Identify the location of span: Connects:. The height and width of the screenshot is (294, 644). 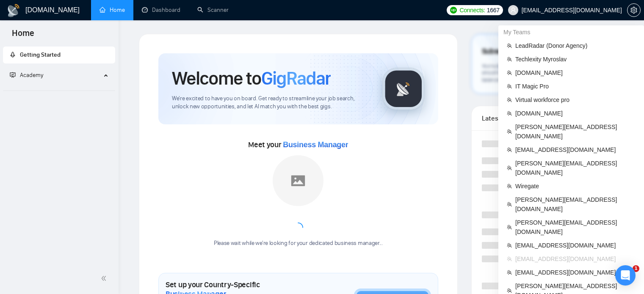
(472, 10).